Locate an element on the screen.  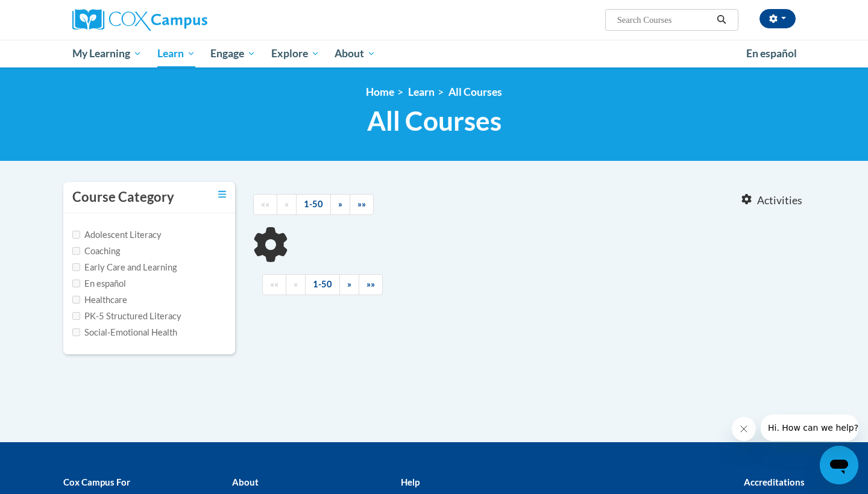
b: Accreditations is located at coordinates (774, 482).